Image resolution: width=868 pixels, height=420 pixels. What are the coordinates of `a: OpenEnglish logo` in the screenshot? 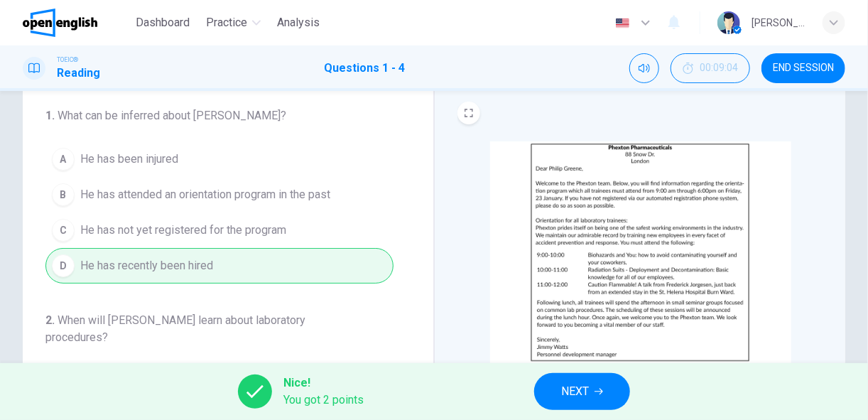 It's located at (76, 22).